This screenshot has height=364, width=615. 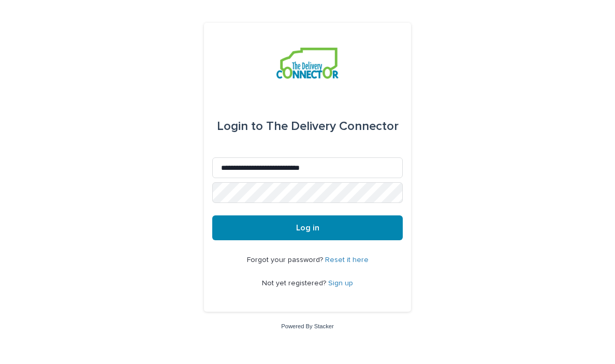 What do you see at coordinates (295, 283) in the screenshot?
I see `span: Not yet registered?` at bounding box center [295, 283].